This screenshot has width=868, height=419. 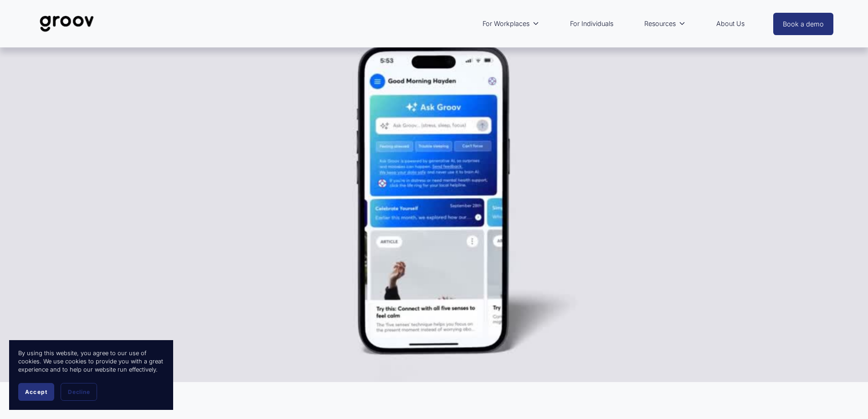 I want to click on section: Cookie banner, so click(x=91, y=375).